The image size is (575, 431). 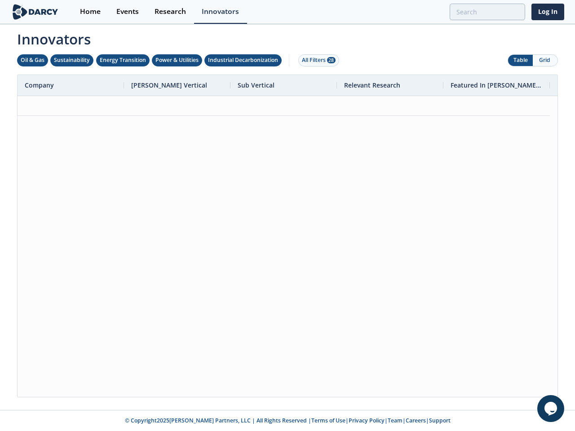 What do you see at coordinates (170, 12) in the screenshot?
I see `div: Research` at bounding box center [170, 12].